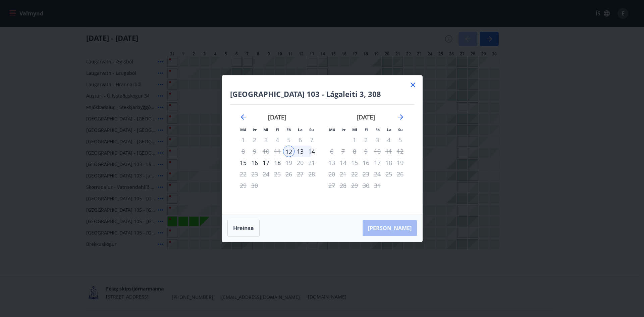  What do you see at coordinates (332, 174) in the screenshot?
I see `td: Not available. mánudagur, 20. október 2025` at bounding box center [332, 174].